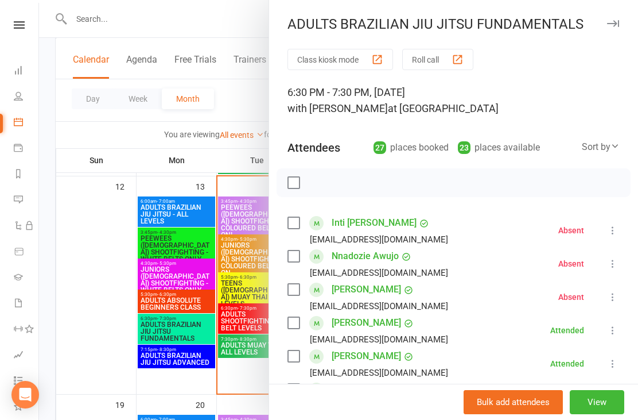  Describe the element at coordinates (26, 71) in the screenshot. I see `a: Dashboard` at that location.